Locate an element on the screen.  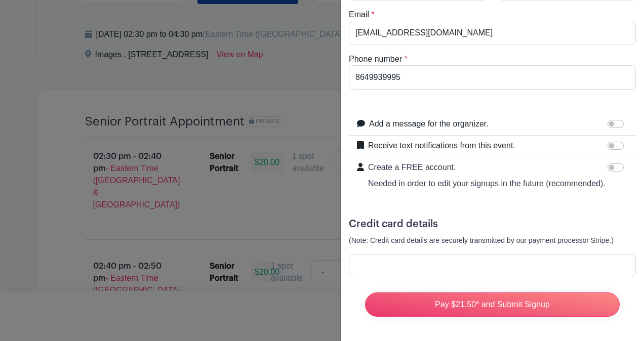
h5: Credit card details is located at coordinates (492, 224).